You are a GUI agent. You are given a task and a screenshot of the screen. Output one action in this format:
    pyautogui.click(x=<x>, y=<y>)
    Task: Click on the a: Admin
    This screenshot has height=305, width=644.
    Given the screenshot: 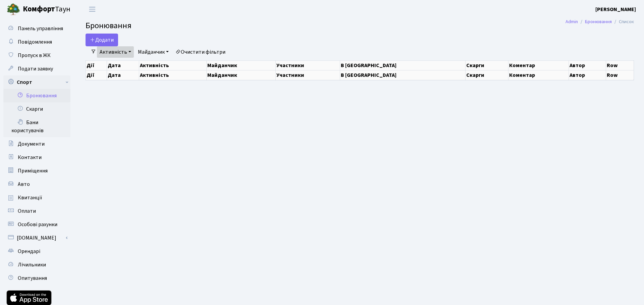 What is the action you would take?
    pyautogui.click(x=571, y=22)
    